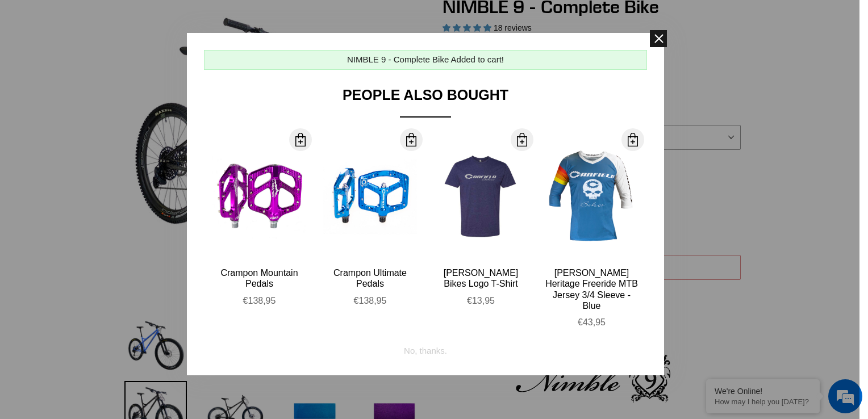  What do you see at coordinates (111, 309) in the screenshot?
I see `textarea: Type your message and hit 'Enter'` at bounding box center [111, 309].